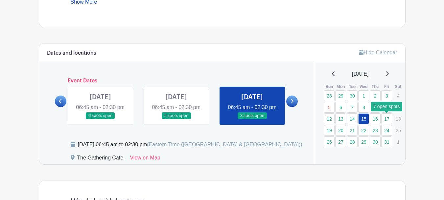 Image resolution: width=444 pixels, height=200 pixels. Describe the element at coordinates (352, 86) in the screenshot. I see `th: Tue` at that location.